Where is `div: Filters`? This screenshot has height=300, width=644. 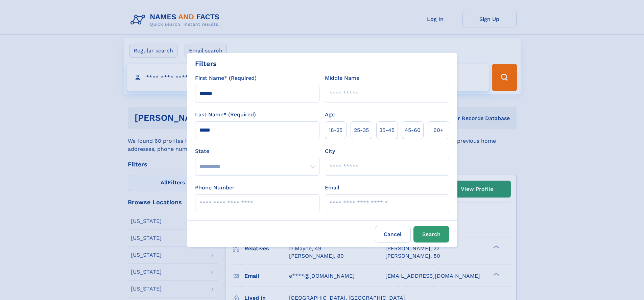 div: Filters is located at coordinates (206, 63).